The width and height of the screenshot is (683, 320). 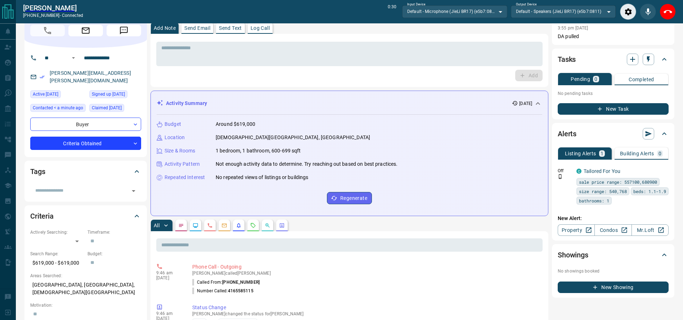 I want to click on label: Output Device, so click(x=526, y=4).